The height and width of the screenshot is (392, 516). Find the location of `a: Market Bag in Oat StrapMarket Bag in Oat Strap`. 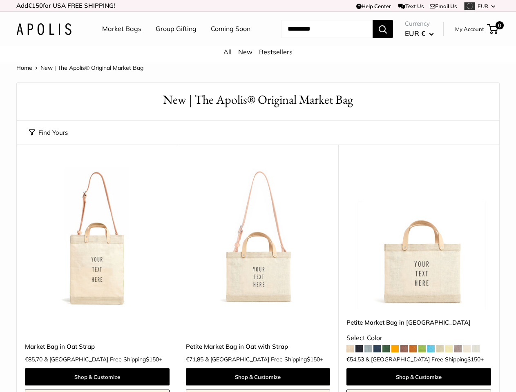

a: Market Bag in Oat StrapMarket Bag in Oat Strap is located at coordinates (97, 237).